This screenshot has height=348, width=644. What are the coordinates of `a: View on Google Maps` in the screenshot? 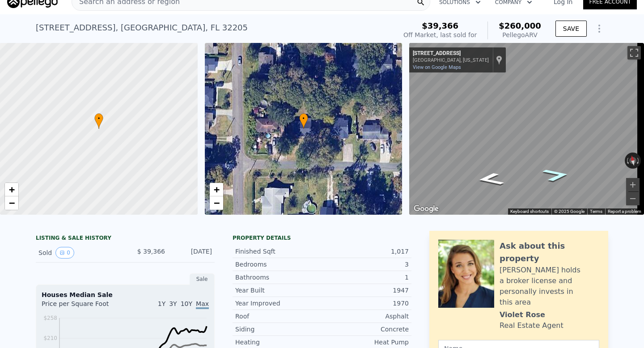 It's located at (437, 67).